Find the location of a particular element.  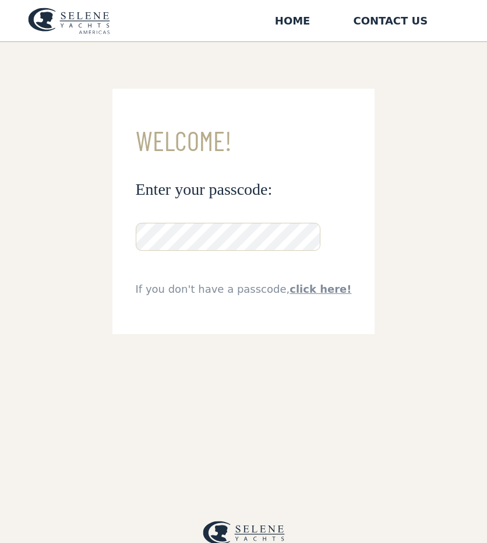

div: Contact US is located at coordinates (391, 20).